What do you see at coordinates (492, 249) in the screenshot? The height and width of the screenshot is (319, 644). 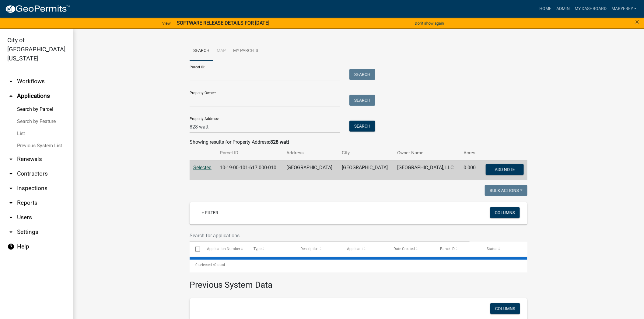 I see `span: Status` at bounding box center [492, 249].